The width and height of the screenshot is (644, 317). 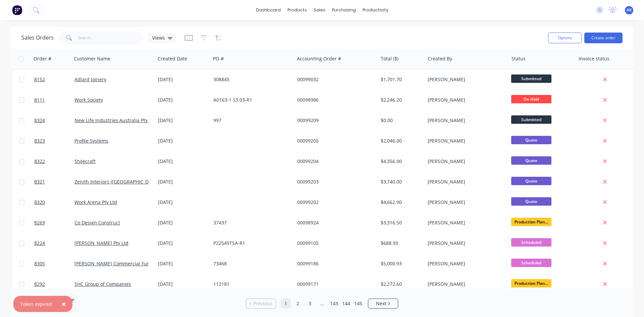 I want to click on a: Profile Systems, so click(x=91, y=140).